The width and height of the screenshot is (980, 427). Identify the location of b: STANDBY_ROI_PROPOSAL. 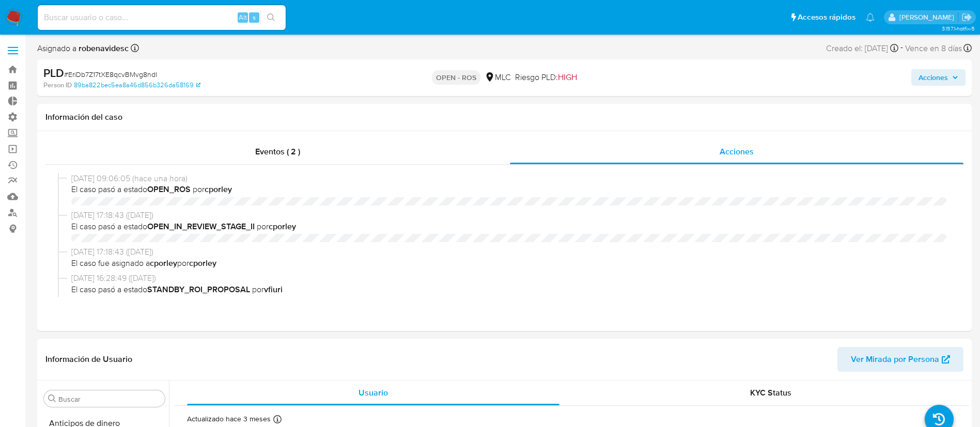
(198, 290).